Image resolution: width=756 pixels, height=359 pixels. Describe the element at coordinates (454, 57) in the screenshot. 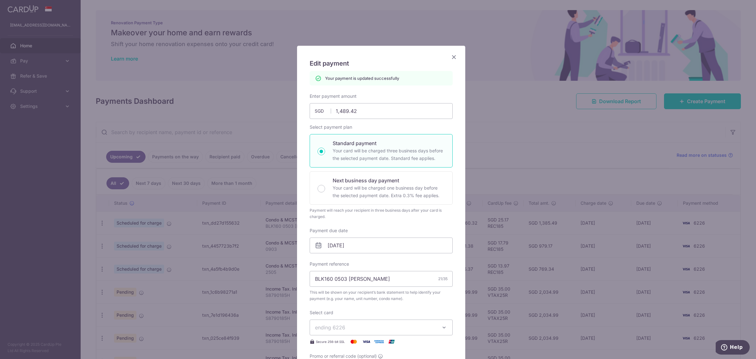

I see `button: Close` at that location.